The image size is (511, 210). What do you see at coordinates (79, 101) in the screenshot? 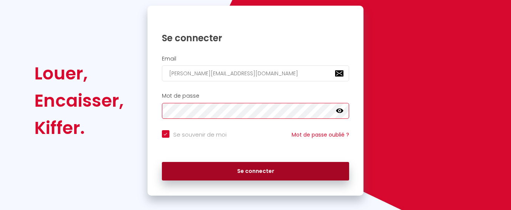
I see `div: Encaisser,` at bounding box center [79, 101].